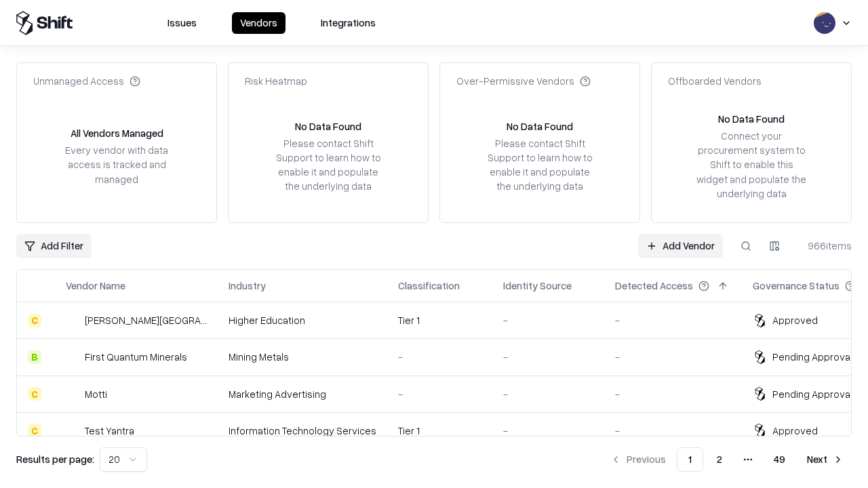 The height and width of the screenshot is (488, 868). I want to click on div: Unmanaged Access, so click(87, 80).